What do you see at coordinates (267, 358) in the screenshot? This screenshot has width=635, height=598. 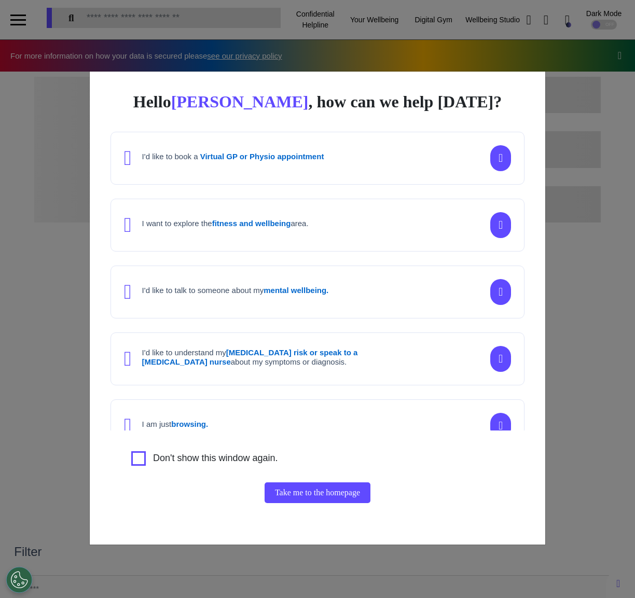 I see `h4: I'd like to understand my about my symptoms or diagnosis.` at bounding box center [267, 358].